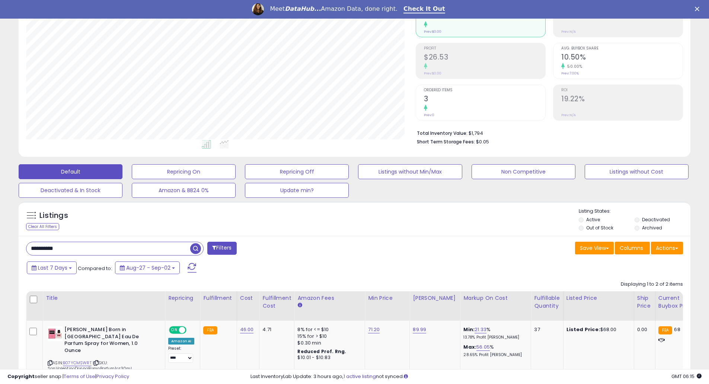 The image size is (709, 384). What do you see at coordinates (496, 306) in the screenshot?
I see `th: The percentage added to the cost of goods (COGS) that forms the calculator for Min & Max prices.` at bounding box center [496, 306].